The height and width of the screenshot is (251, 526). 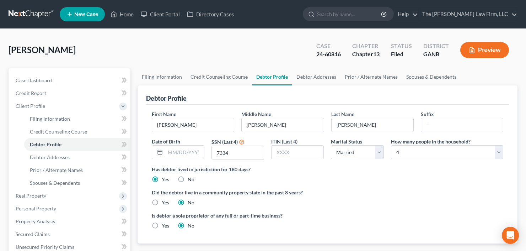 What do you see at coordinates (36, 208) in the screenshot?
I see `span: Personal Property` at bounding box center [36, 208].